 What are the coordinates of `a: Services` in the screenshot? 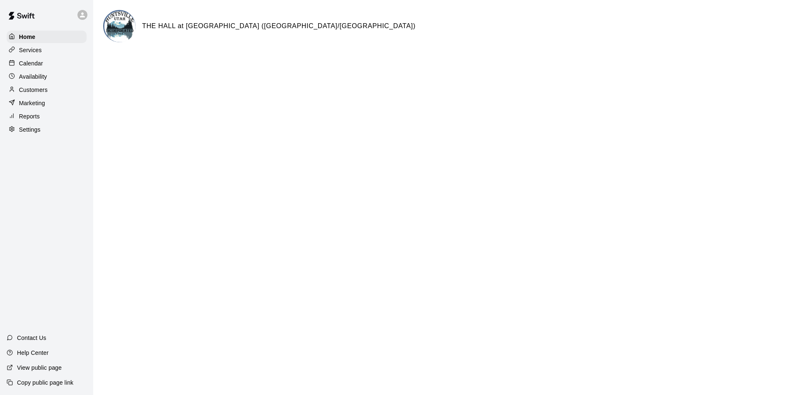 It's located at (46, 50).